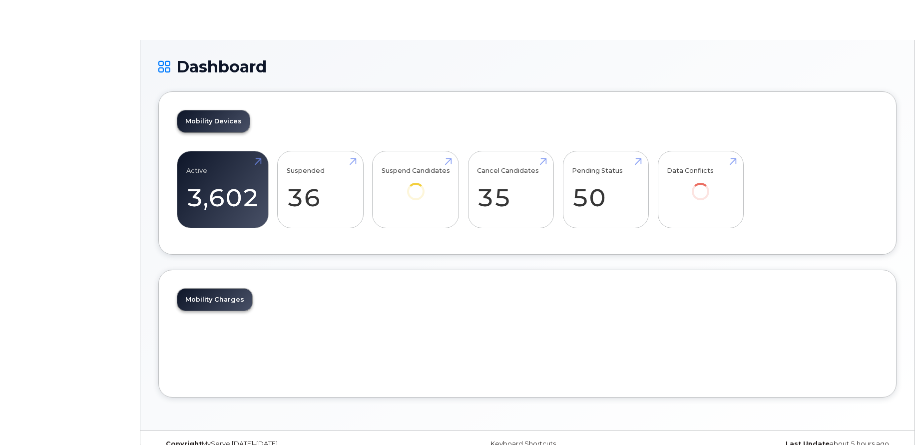  Describe the element at coordinates (605, 190) in the screenshot. I see `a: Pending Status 50` at that location.